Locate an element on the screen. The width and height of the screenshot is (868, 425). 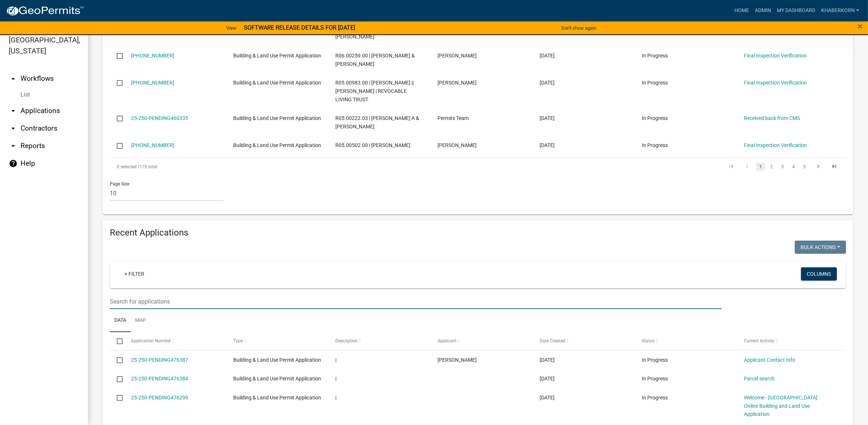
datatable-header-cell: Description is located at coordinates (379, 341).